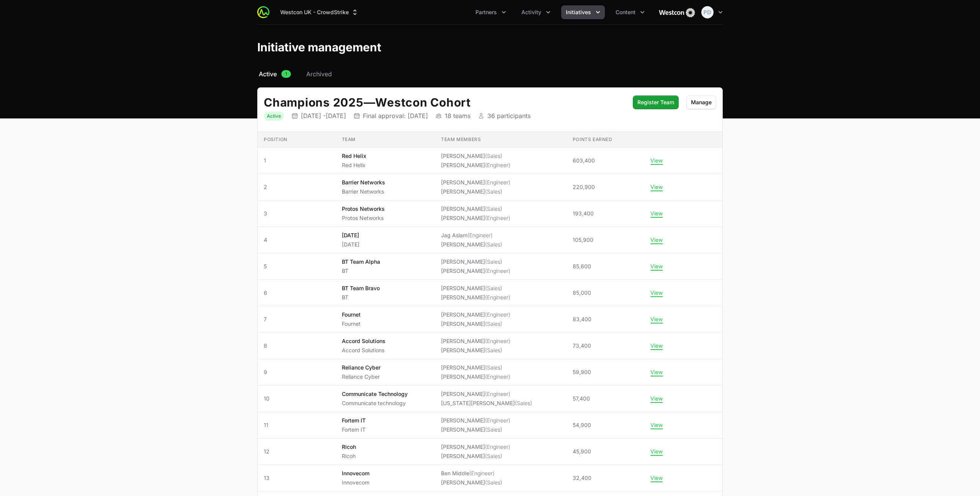  What do you see at coordinates (375, 403) in the screenshot?
I see `p: Communicate technology` at bounding box center [375, 403].